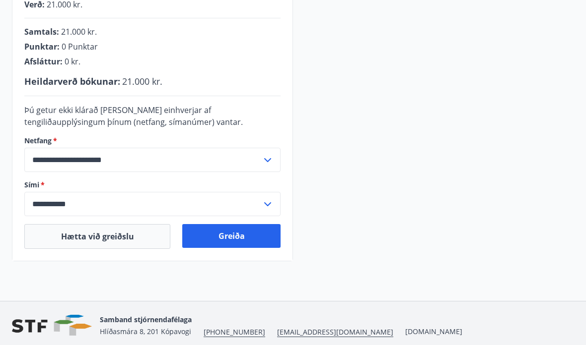 Image resolution: width=586 pixels, height=345 pixels. What do you see at coordinates (152, 141) in the screenshot?
I see `label: Netfang` at bounding box center [152, 141].